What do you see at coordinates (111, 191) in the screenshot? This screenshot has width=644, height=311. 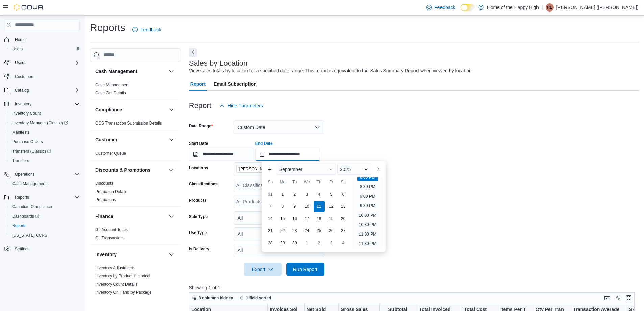 I see `a: Promotion Details` at bounding box center [111, 191].